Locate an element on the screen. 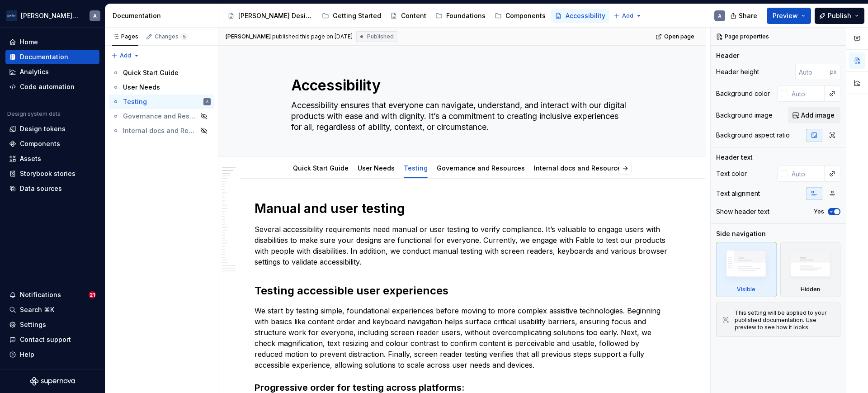  span: Share is located at coordinates (748, 16).